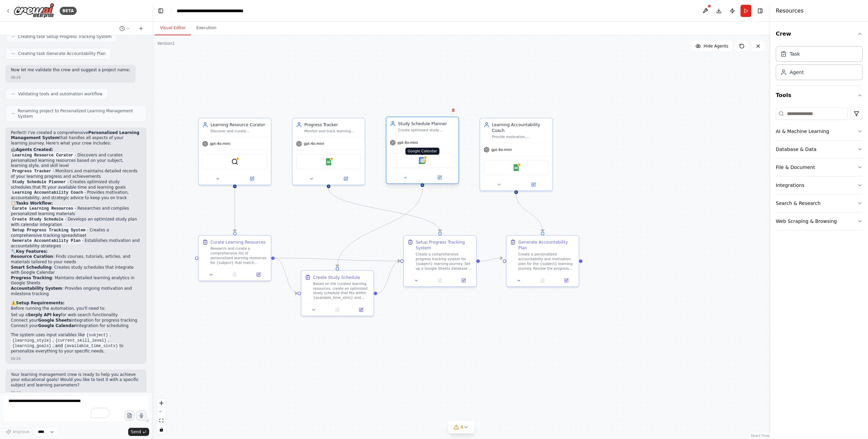 Image resolution: width=868 pixels, height=439 pixels. What do you see at coordinates (139, 431) in the screenshot?
I see `button: Send` at bounding box center [139, 431].